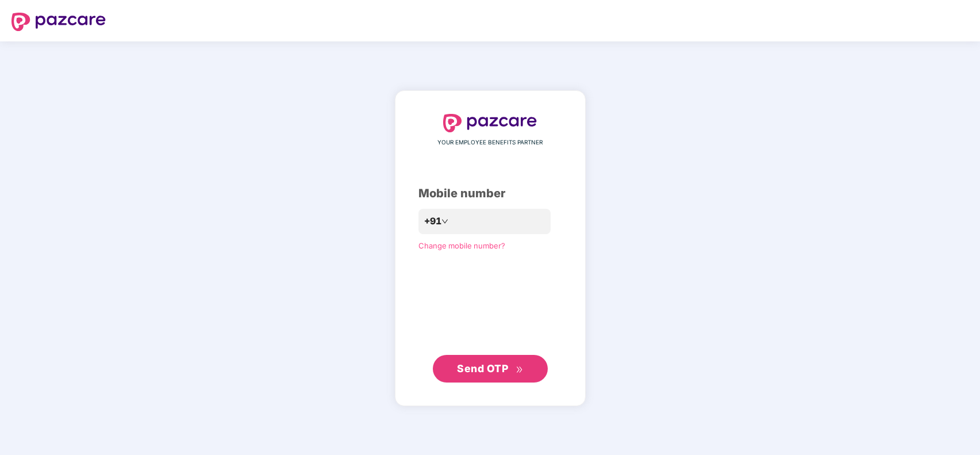  What do you see at coordinates (519, 369) in the screenshot?
I see `span: double-right` at bounding box center [519, 369].